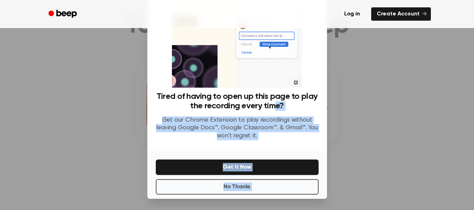 This screenshot has height=210, width=474. Describe the element at coordinates (237, 101) in the screenshot. I see `h3: Tired of having to open up this page to play the recording every time?` at that location.